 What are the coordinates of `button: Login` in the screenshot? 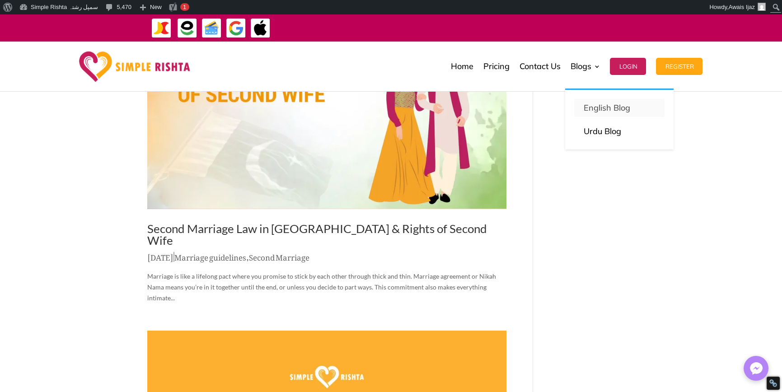 It's located at (628, 66).